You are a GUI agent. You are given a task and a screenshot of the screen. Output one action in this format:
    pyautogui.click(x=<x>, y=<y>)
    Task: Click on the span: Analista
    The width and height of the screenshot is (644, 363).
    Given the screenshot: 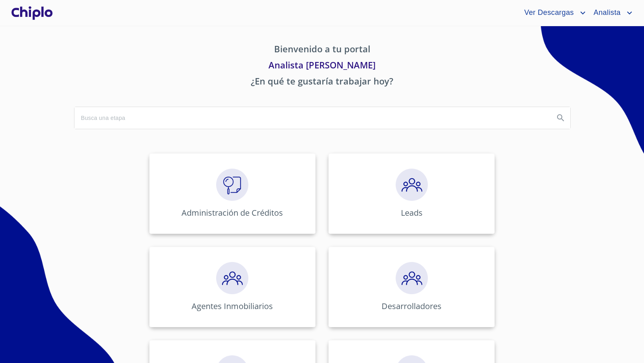 What is the action you would take?
    pyautogui.click(x=606, y=13)
    